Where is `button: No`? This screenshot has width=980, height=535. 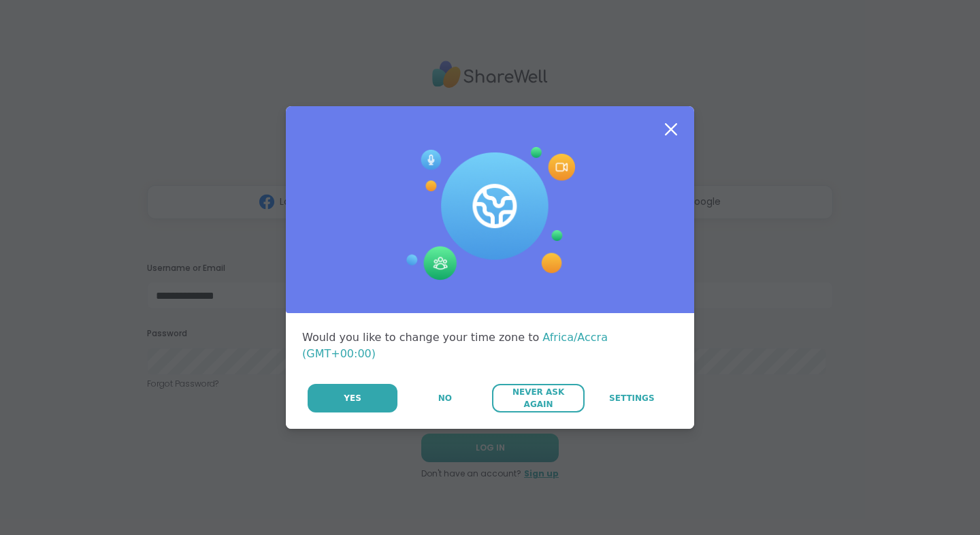 button: No is located at coordinates (444, 398).